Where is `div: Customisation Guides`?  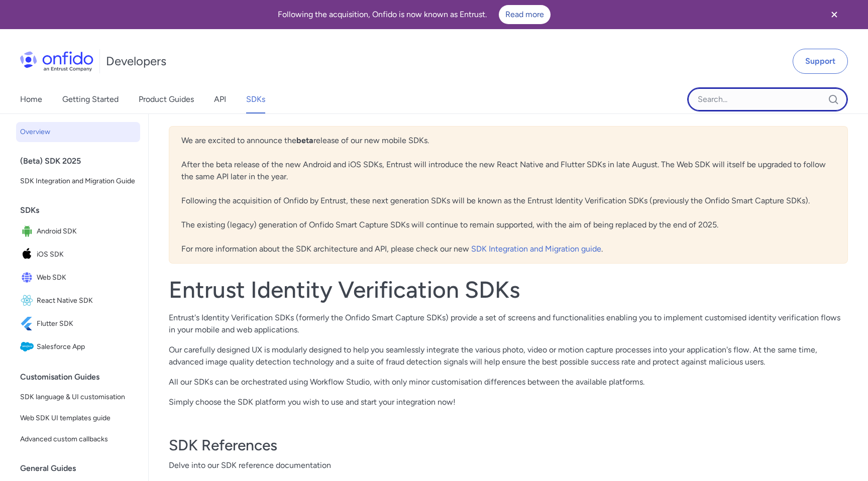 div: Customisation Guides is located at coordinates (82, 377).